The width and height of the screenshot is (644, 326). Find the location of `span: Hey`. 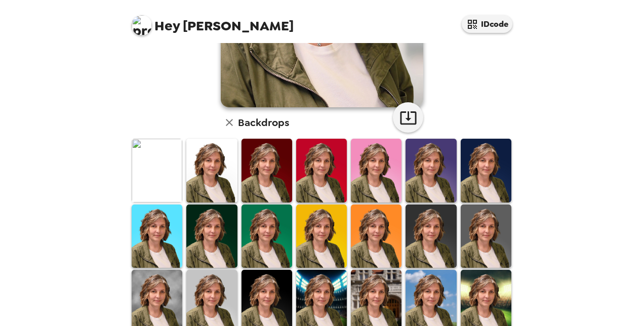

span: Hey is located at coordinates (167, 26).